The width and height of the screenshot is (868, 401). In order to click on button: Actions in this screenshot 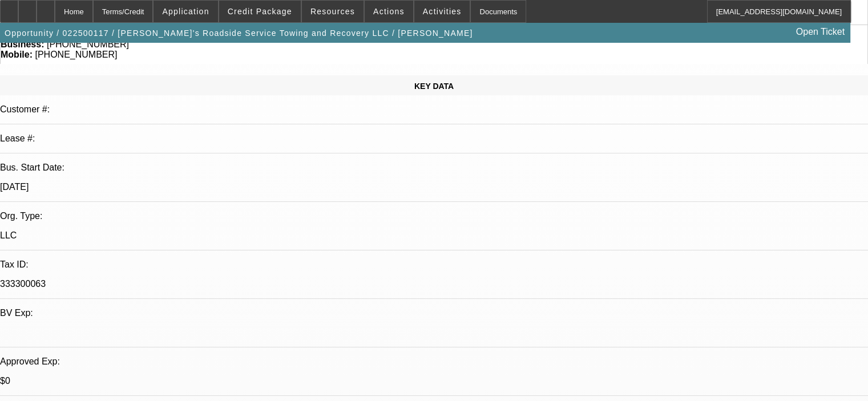, I will do `click(389, 12)`.